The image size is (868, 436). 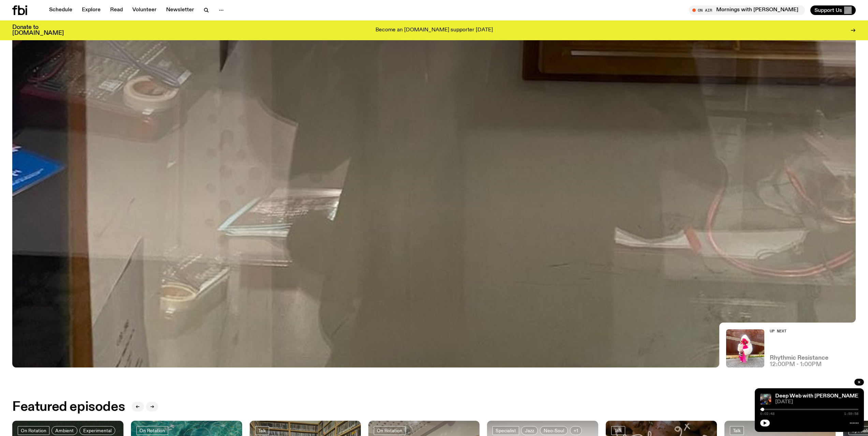 What do you see at coordinates (529, 431) in the screenshot?
I see `span: Jazz` at bounding box center [529, 431].